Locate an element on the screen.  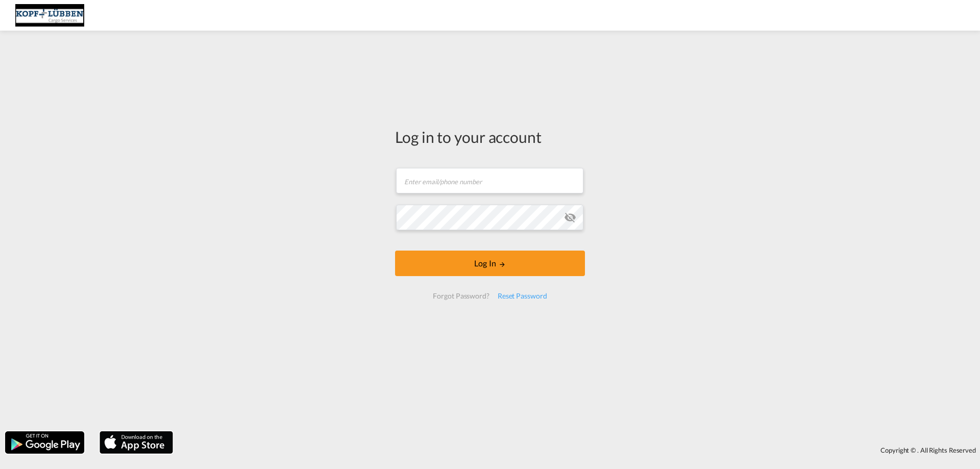
div: Copyright © . All Rights Reserved is located at coordinates (579, 450).